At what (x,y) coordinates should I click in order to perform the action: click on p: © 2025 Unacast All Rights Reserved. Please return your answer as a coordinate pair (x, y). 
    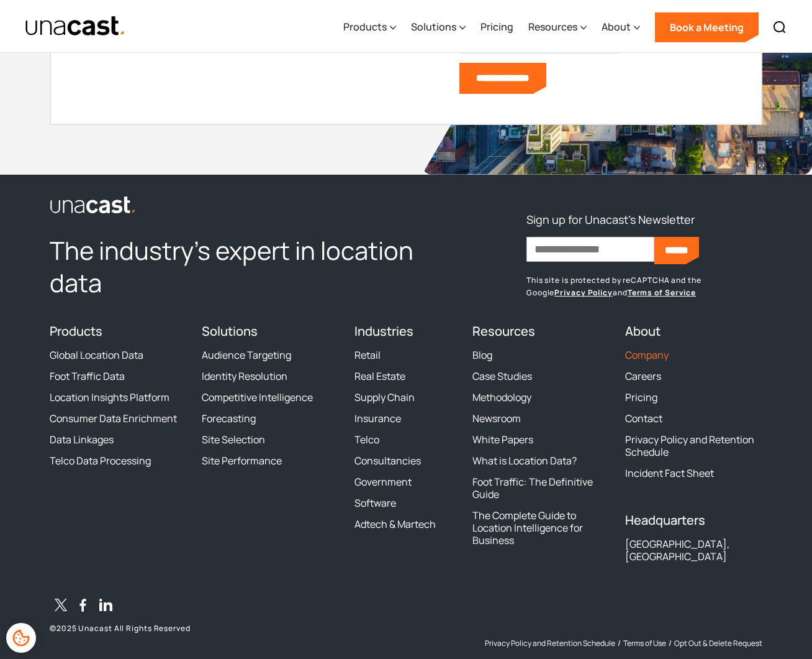
    Looking at the image, I should click on (194, 628).